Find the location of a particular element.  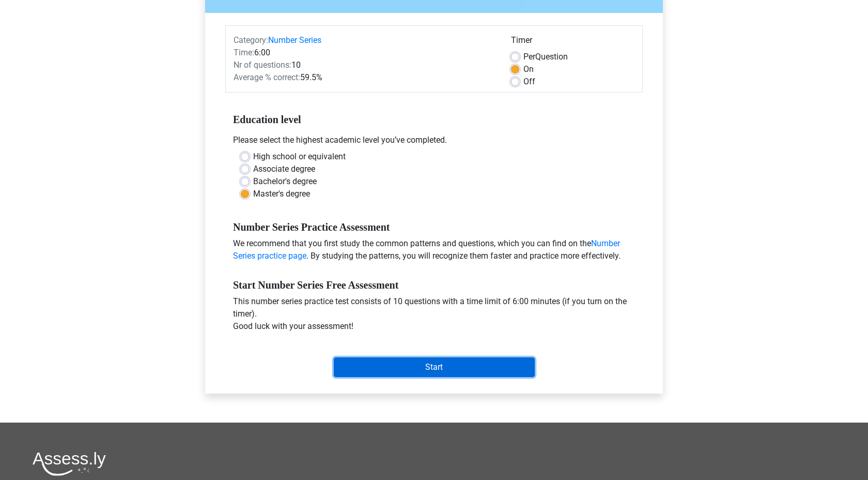

h5: Education level is located at coordinates (434, 120).